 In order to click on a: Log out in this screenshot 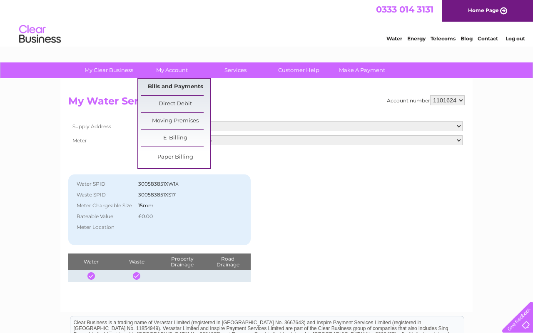, I will do `click(516, 38)`.